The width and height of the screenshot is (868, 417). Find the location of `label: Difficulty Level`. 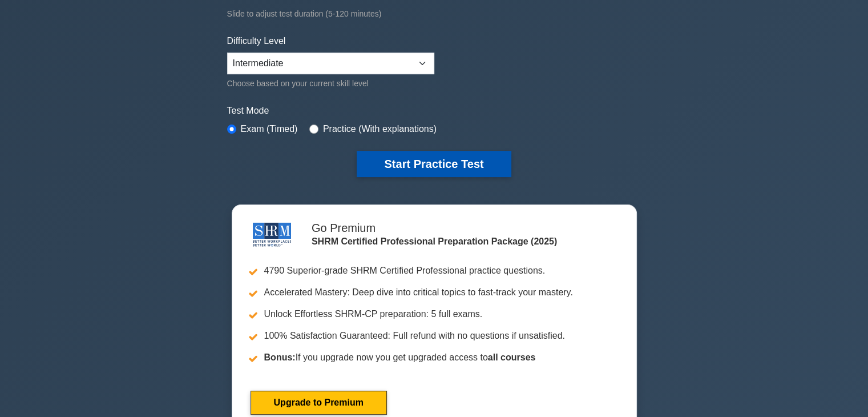

label: Difficulty Level is located at coordinates (257, 41).